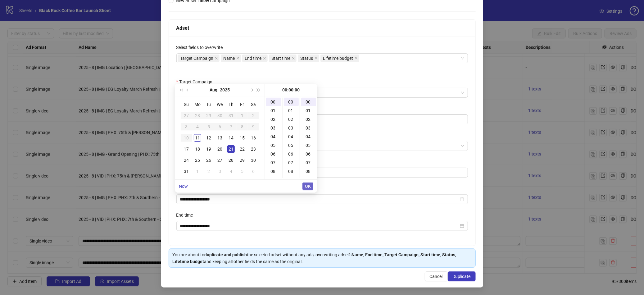 The width and height of the screenshot is (644, 295). What do you see at coordinates (242, 138) in the screenshot?
I see `div: 15` at bounding box center [242, 138].